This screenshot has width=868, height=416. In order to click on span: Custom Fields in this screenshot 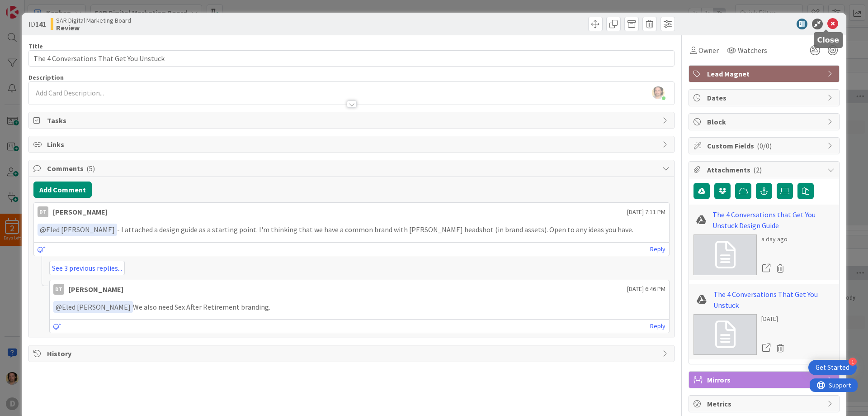, I will do `click(765, 146)`.